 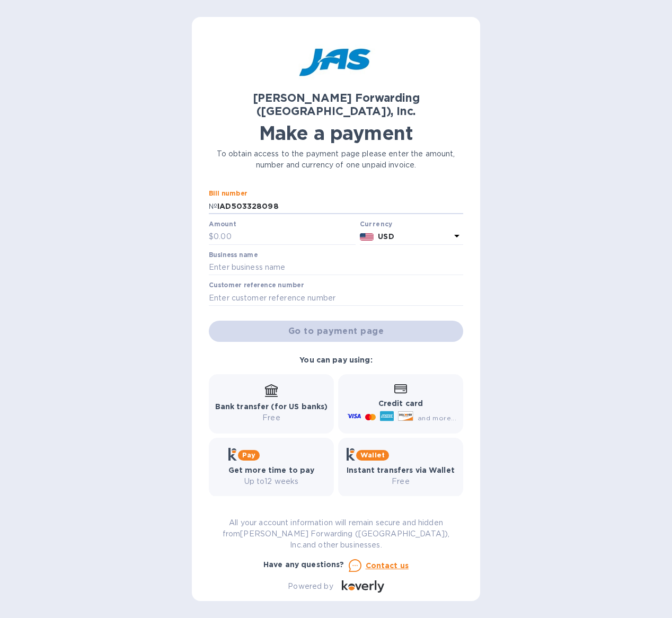 What do you see at coordinates (213, 206) in the screenshot?
I see `p: №` at bounding box center [213, 206].